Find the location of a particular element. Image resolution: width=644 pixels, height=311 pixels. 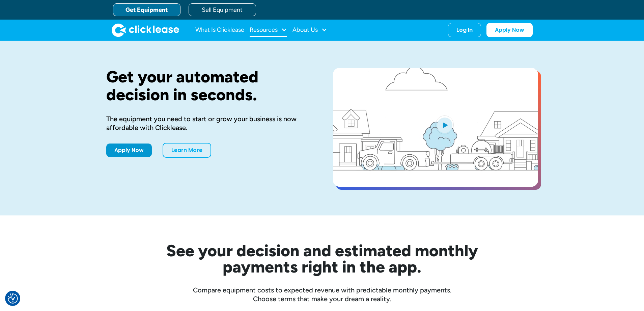

img: Clicklease logo is located at coordinates (145, 30).